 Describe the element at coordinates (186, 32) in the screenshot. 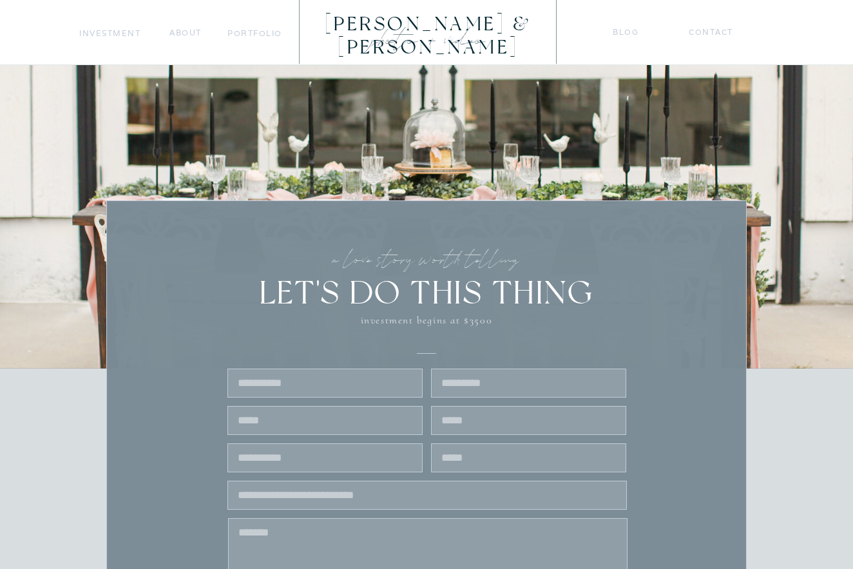

I see `nav: about` at that location.